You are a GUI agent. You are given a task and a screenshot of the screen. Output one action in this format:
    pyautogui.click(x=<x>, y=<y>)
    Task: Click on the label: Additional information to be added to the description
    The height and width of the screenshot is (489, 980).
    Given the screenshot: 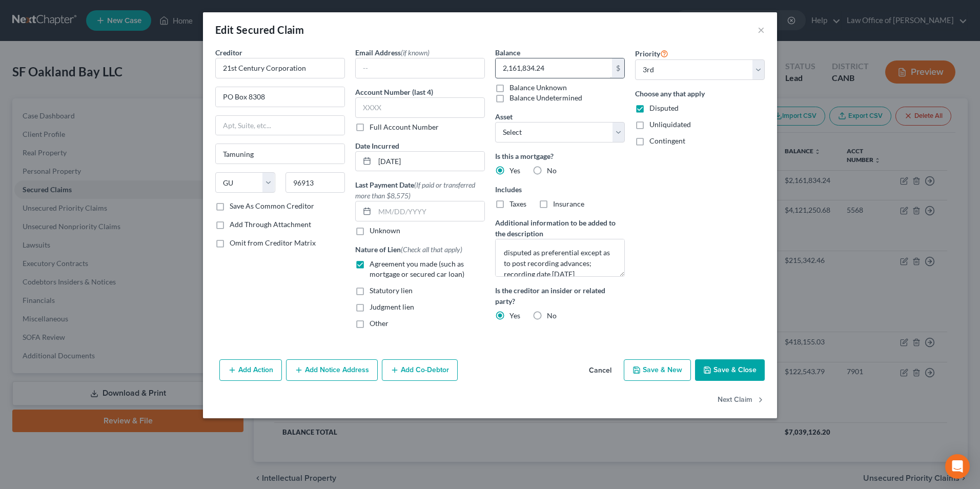 What is the action you would take?
    pyautogui.click(x=560, y=228)
    